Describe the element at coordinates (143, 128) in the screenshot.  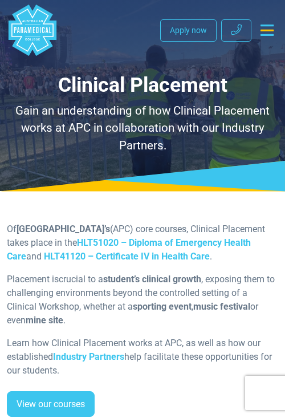
I see `p: Gain an understanding of how Clinical Placement works at APC in collaboration with our Industry P...` at that location.